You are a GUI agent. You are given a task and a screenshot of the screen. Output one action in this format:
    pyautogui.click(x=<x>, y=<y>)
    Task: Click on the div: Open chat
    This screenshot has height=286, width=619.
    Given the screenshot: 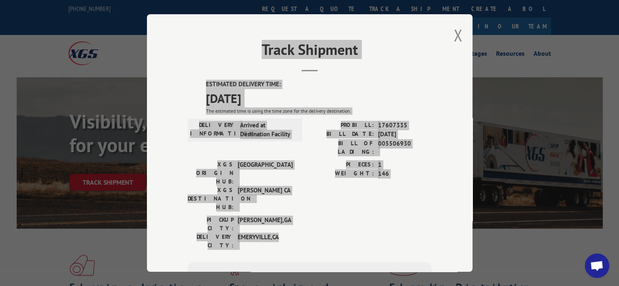 What is the action you would take?
    pyautogui.click(x=597, y=266)
    